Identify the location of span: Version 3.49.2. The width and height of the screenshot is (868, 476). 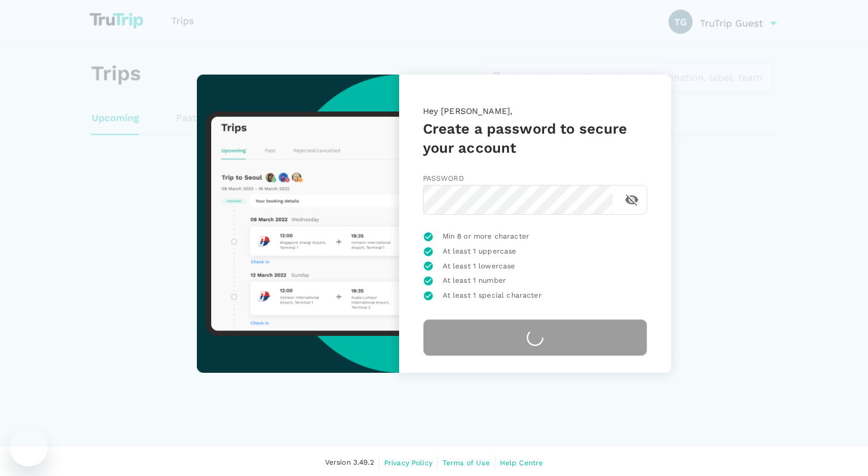
(350, 463).